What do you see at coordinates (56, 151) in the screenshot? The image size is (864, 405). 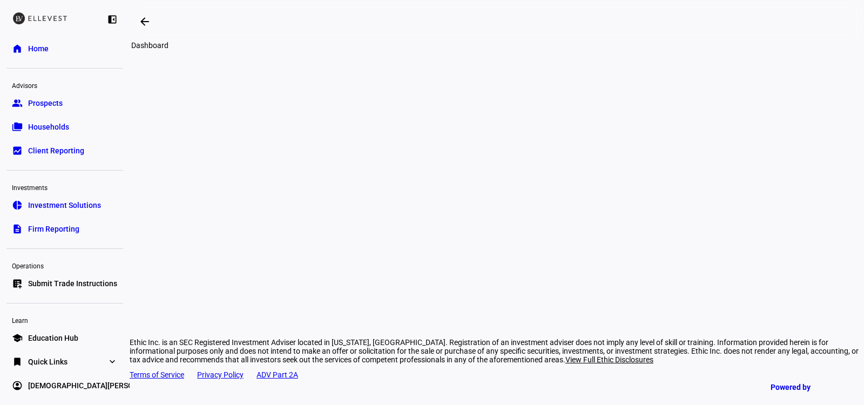 I see `span: Client Reporting` at bounding box center [56, 151].